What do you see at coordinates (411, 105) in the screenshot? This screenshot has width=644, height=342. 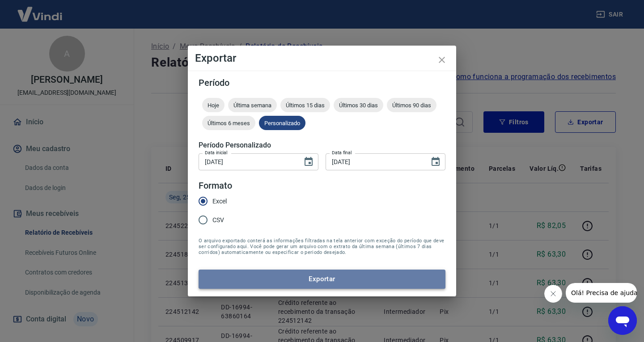 I see `div: Últimos 90 dias` at bounding box center [411, 105].